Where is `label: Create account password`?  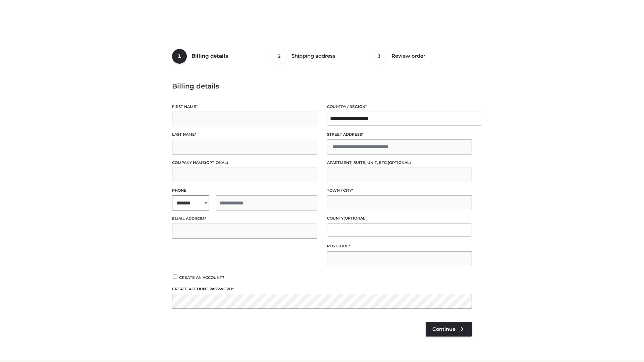 label: Create account password is located at coordinates (322, 289).